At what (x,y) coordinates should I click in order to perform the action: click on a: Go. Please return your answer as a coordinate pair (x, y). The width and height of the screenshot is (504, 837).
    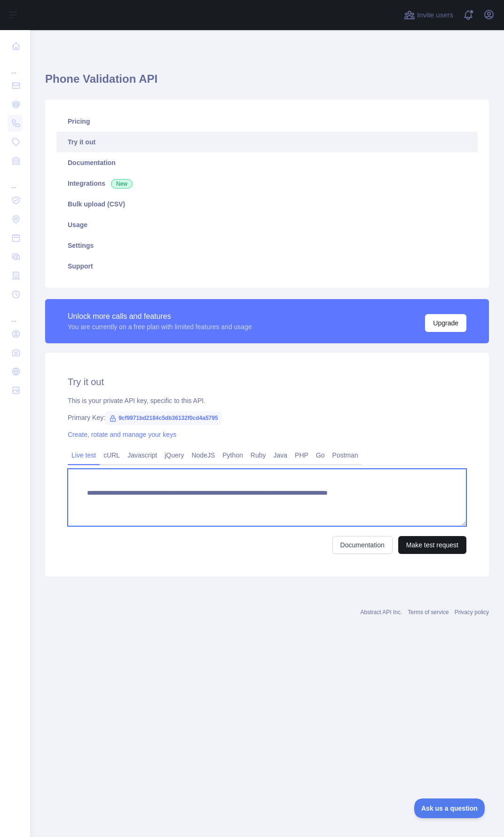
    Looking at the image, I should click on (320, 455).